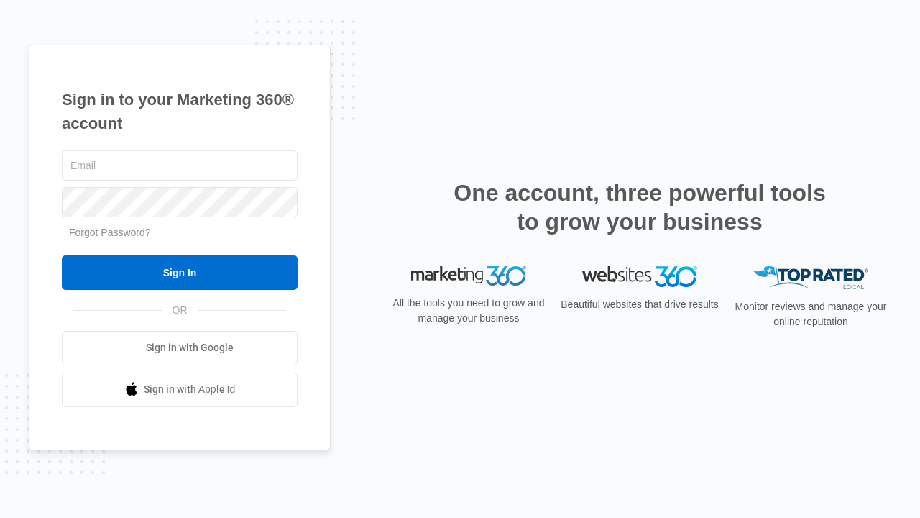  Describe the element at coordinates (469, 311) in the screenshot. I see `p: All the tools you need to grow and manage your business` at that location.